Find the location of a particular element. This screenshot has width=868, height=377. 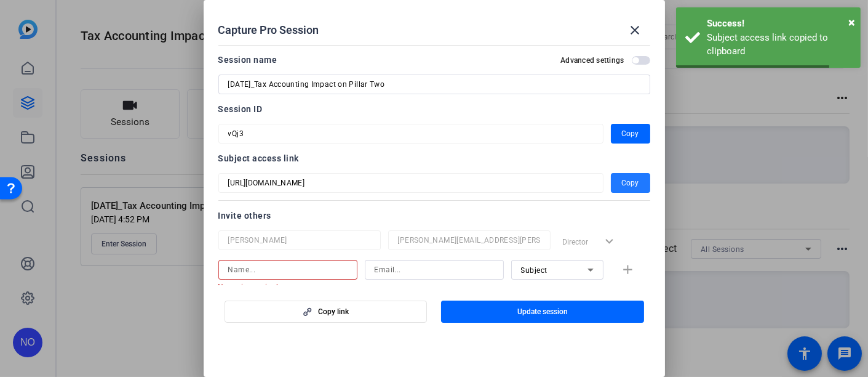

h2: Advanced settings is located at coordinates (591, 60).